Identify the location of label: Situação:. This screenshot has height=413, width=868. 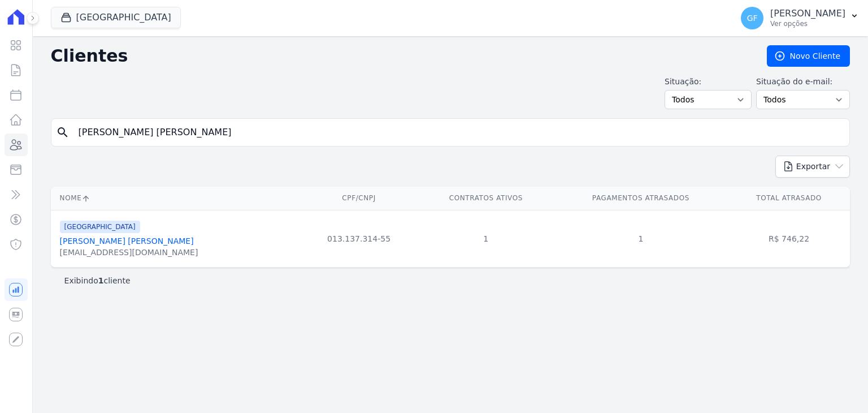
(708, 81).